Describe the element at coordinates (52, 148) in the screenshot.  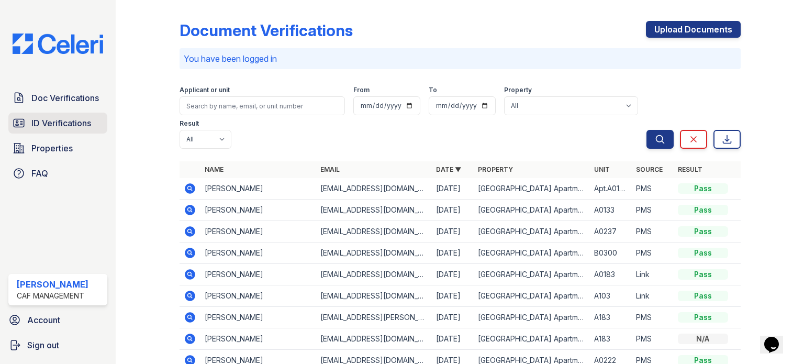
I see `span: Properties` at that location.